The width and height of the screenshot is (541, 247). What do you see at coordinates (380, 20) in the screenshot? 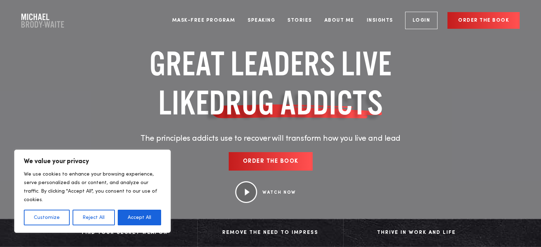
I see `a: Insights` at bounding box center [380, 20].